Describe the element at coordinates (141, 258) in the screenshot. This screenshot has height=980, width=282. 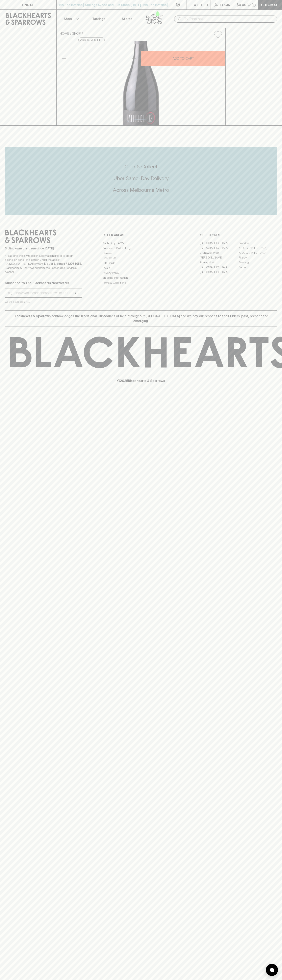
I see `a: Contact Us` at that location.